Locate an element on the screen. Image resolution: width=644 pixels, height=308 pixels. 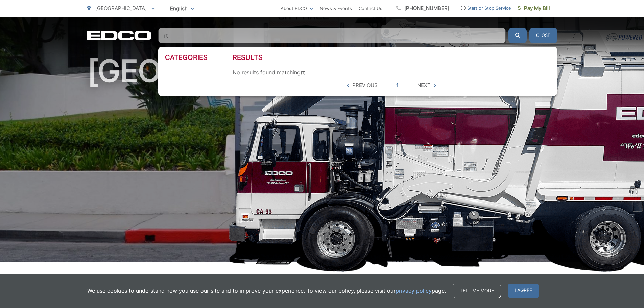
a: News & Events is located at coordinates (336, 9).